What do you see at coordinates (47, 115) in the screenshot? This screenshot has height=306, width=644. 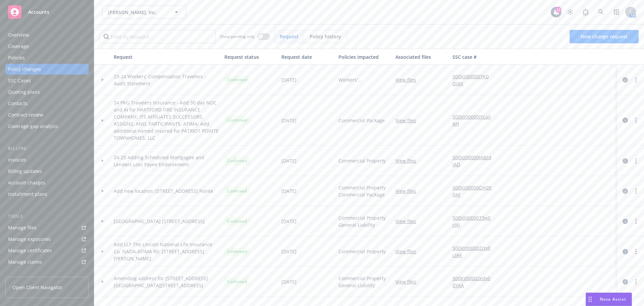 I see `a: Contract review` at bounding box center [47, 115].